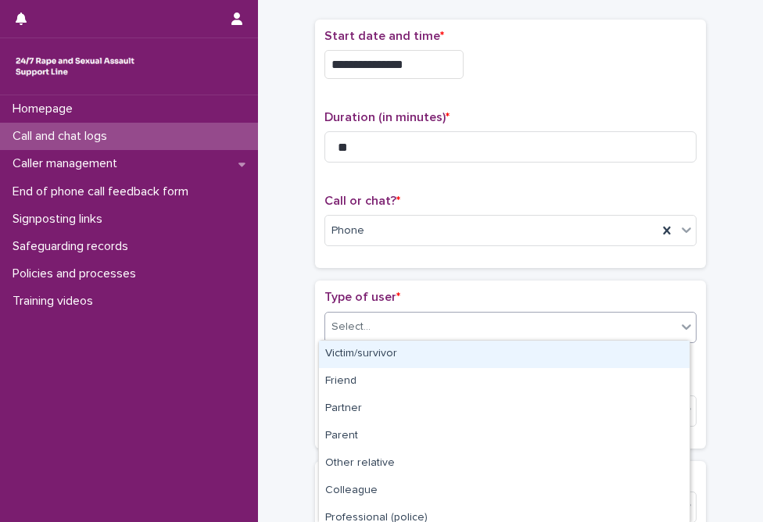 The image size is (763, 522). What do you see at coordinates (387, 117) in the screenshot?
I see `span: Duration (in minutes)` at bounding box center [387, 117].